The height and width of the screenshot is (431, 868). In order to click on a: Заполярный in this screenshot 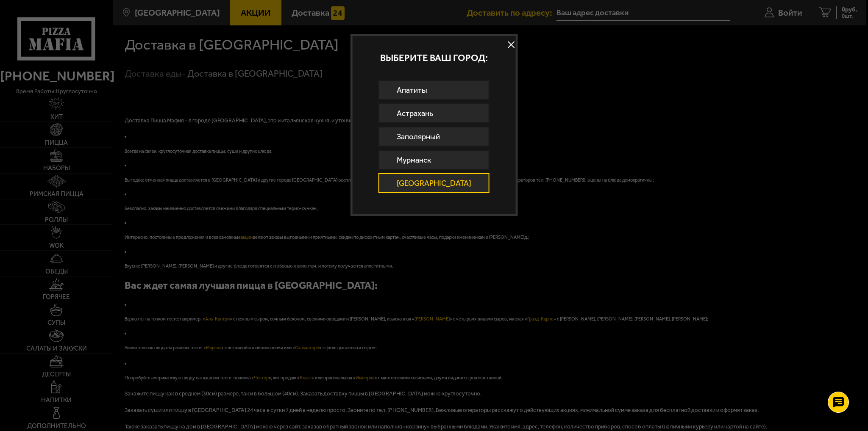, I will do `click(434, 136)`.